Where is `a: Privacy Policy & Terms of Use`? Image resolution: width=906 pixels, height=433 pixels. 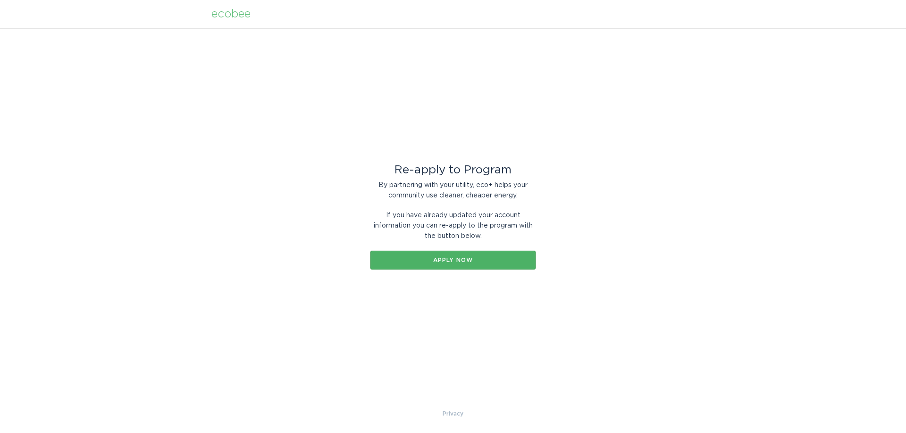 a: Privacy Policy & Terms of Use is located at coordinates (453, 414).